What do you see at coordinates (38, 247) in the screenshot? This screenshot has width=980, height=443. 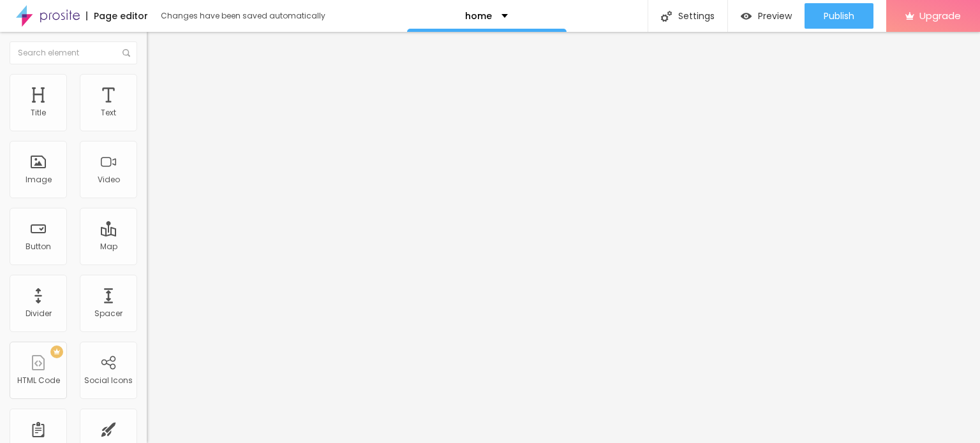 I see `div: Button` at bounding box center [38, 247].